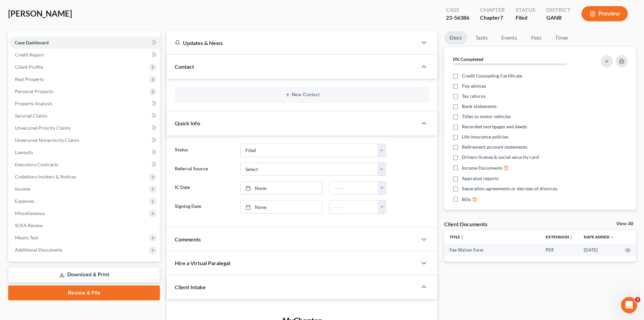 The width and height of the screenshot is (644, 320). What do you see at coordinates (492, 250) in the screenshot?
I see `td: Fee Waiver Form` at bounding box center [492, 250].